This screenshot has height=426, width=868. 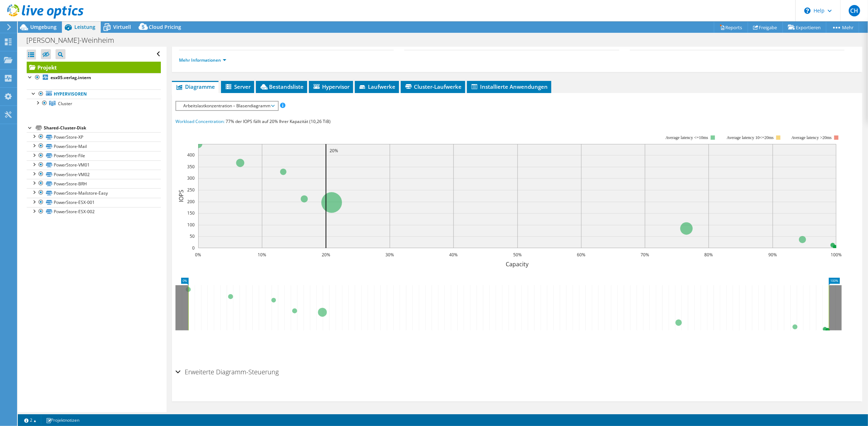 What do you see at coordinates (93, 212) in the screenshot?
I see `a: PowerStore-ESX-002` at bounding box center [93, 212].